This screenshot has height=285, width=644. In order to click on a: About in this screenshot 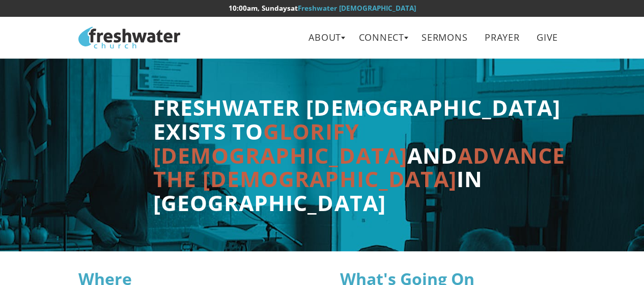, I will do `click(325, 37)`.